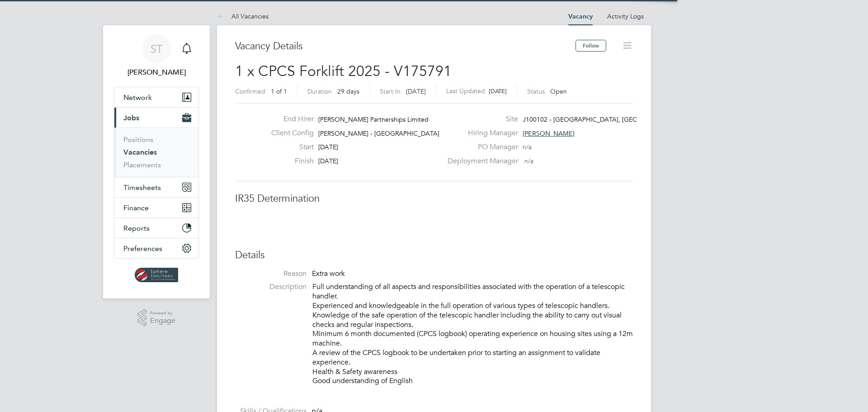  Describe the element at coordinates (320, 91) in the screenshot. I see `label: Duration` at that location.